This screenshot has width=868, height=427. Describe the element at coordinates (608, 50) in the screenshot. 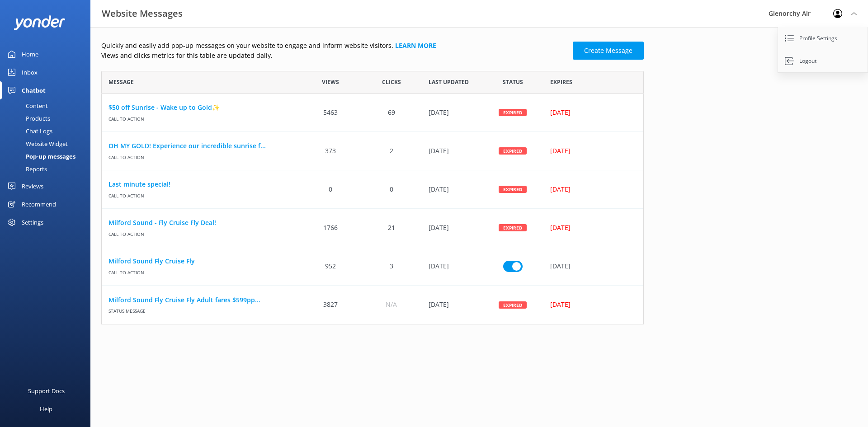

I see `a: Create Message` at that location.